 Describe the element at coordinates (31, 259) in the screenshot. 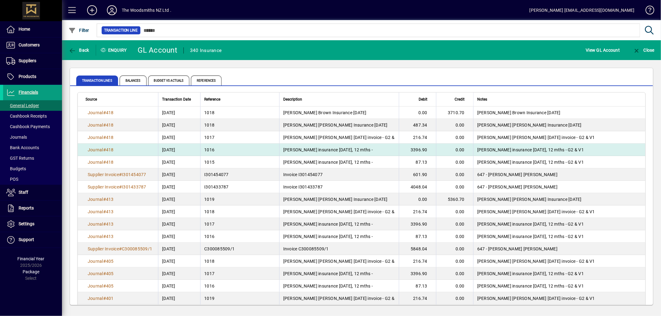

I see `span: Financial Year` at that location.